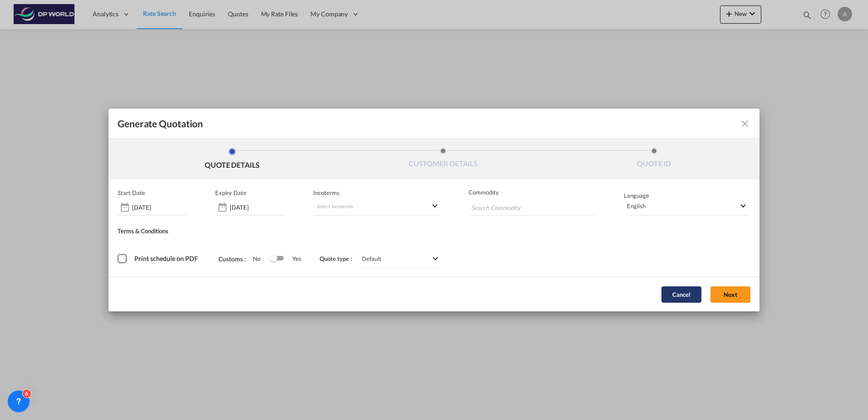 The height and width of the screenshot is (420, 868). What do you see at coordinates (443, 160) in the screenshot?
I see `li: CUSTOMER DETAILS` at bounding box center [443, 160].